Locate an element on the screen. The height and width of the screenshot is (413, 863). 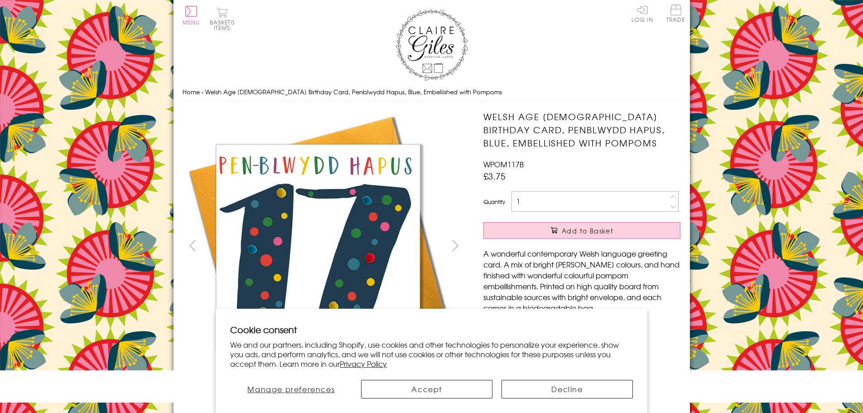
button: Basket0 items is located at coordinates (222, 19).